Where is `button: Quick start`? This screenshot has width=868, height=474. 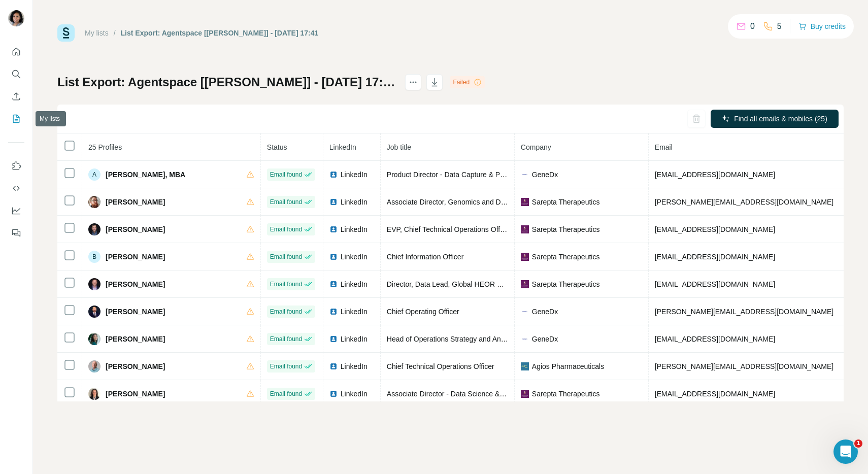
button: Quick start is located at coordinates (16, 52).